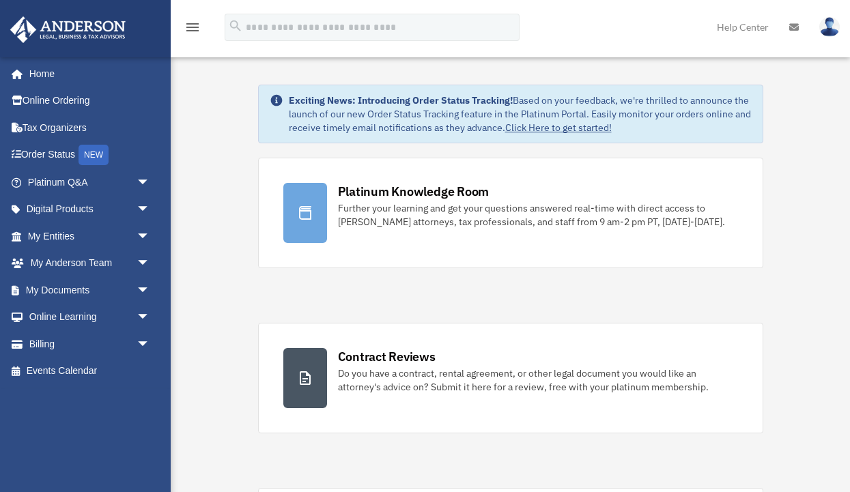 The image size is (850, 492). I want to click on div: Do you have a contract, rental agreement, or other legal document you would like an attorney's ad..., so click(538, 380).